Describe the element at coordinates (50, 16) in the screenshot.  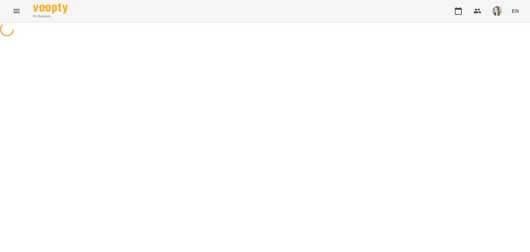
I see `span: For Business` at that location.